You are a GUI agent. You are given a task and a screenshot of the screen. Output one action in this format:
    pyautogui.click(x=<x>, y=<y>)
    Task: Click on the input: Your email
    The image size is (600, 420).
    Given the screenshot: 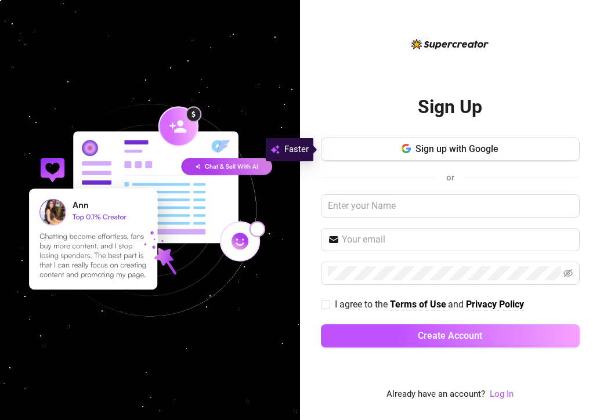 What is the action you would take?
    pyautogui.click(x=457, y=240)
    